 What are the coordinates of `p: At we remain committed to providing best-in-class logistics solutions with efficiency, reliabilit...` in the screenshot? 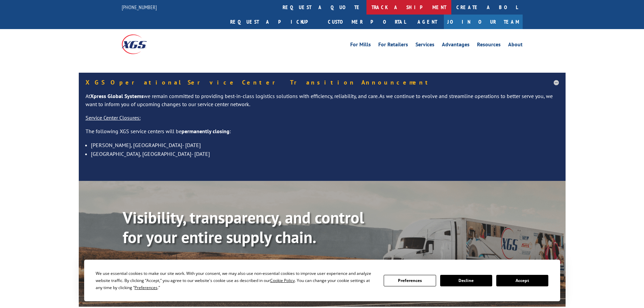 It's located at (322, 103).